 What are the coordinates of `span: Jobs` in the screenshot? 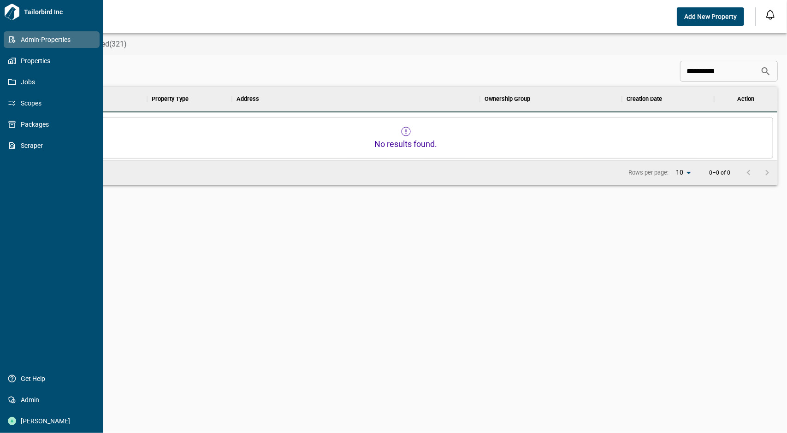 It's located at (53, 82).